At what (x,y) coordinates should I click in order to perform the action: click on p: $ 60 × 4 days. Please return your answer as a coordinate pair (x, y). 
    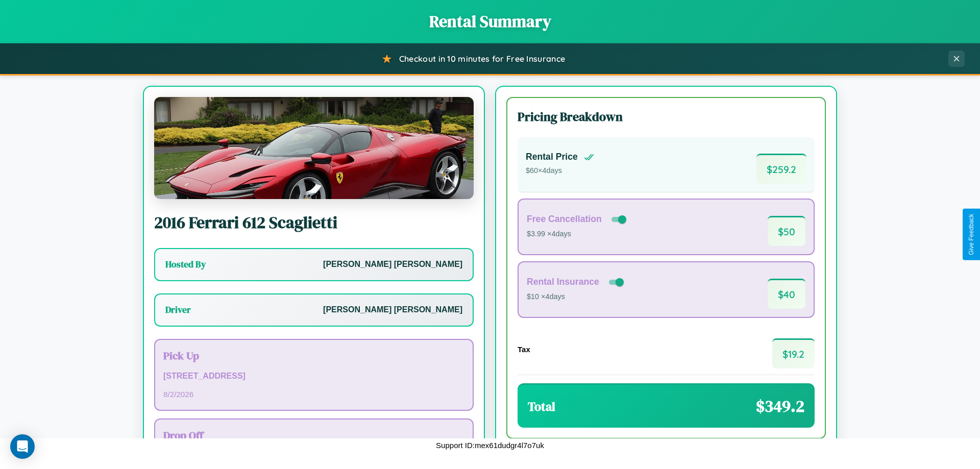
    Looking at the image, I should click on (560, 171).